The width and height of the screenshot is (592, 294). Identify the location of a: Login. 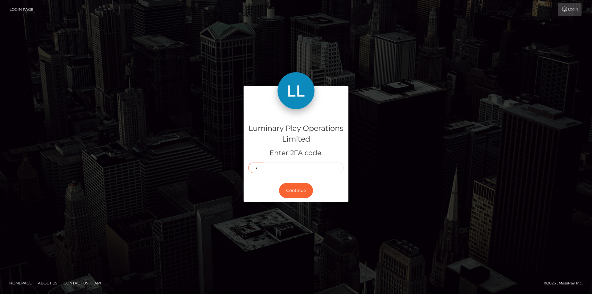
(569, 10).